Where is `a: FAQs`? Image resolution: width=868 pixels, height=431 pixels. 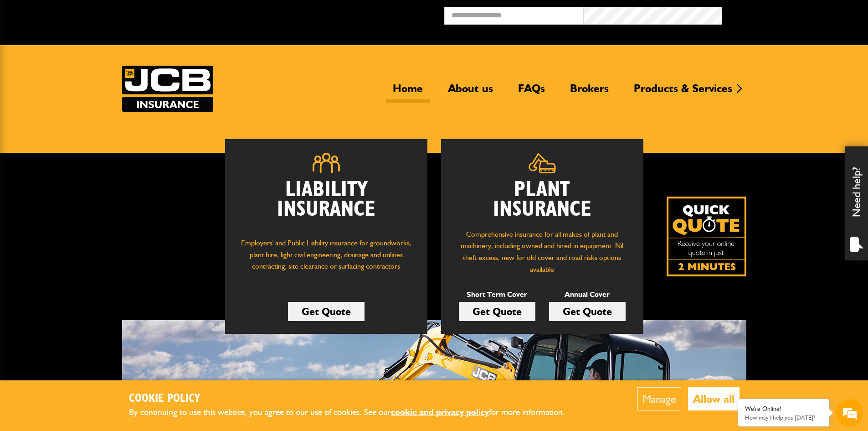
a: FAQs is located at coordinates (532, 92).